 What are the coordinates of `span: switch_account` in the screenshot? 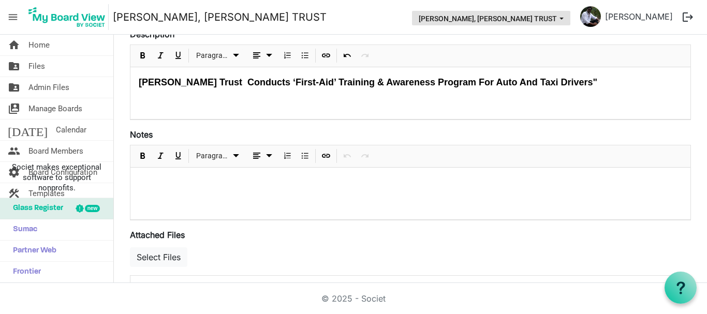 It's located at (14, 109).